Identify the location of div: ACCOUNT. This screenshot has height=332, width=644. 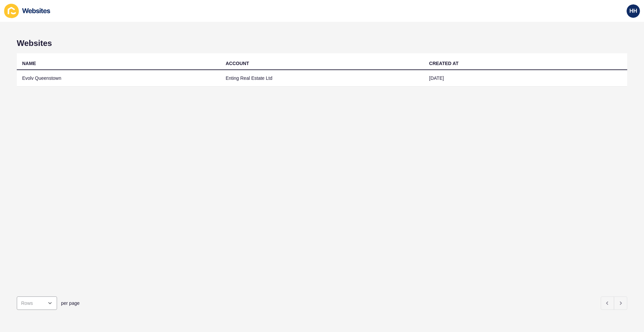
(238, 63).